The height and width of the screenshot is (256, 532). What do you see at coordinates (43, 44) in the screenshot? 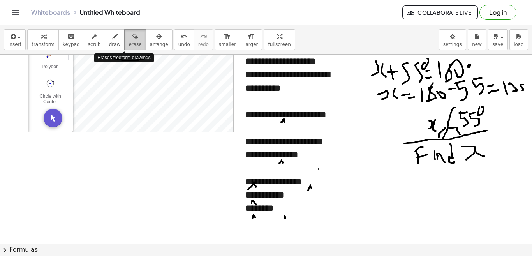
I see `span: transform` at bounding box center [43, 44].